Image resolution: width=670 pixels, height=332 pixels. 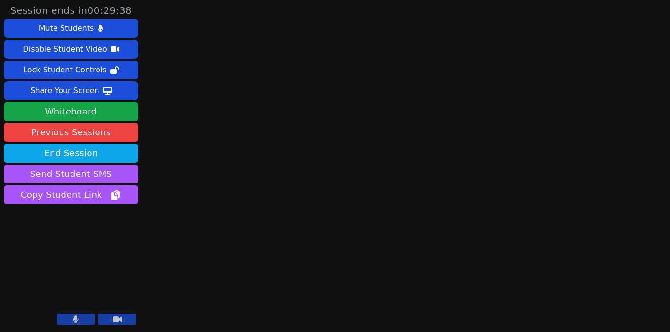 I want to click on button: Copy Student Link, so click(x=71, y=195).